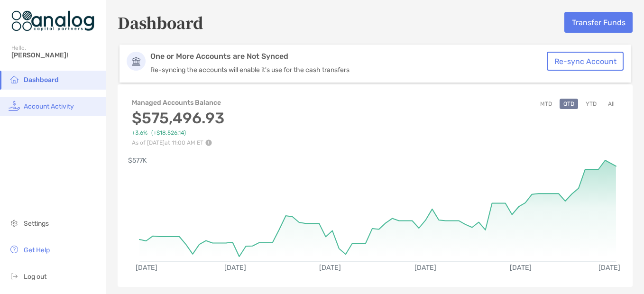  Describe the element at coordinates (35, 277) in the screenshot. I see `span: Log out` at that location.